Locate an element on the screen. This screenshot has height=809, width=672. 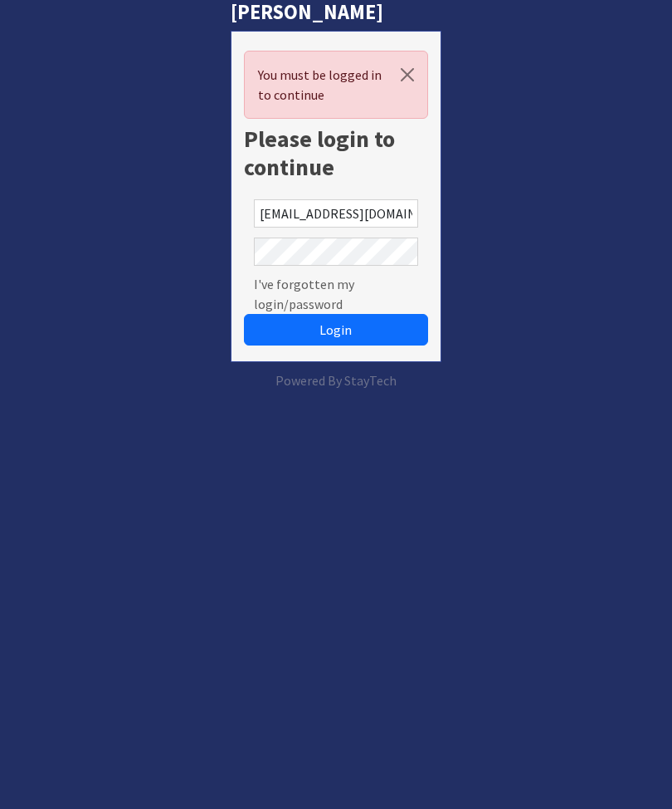
div: You must be logged in to continue is located at coordinates (336, 85).